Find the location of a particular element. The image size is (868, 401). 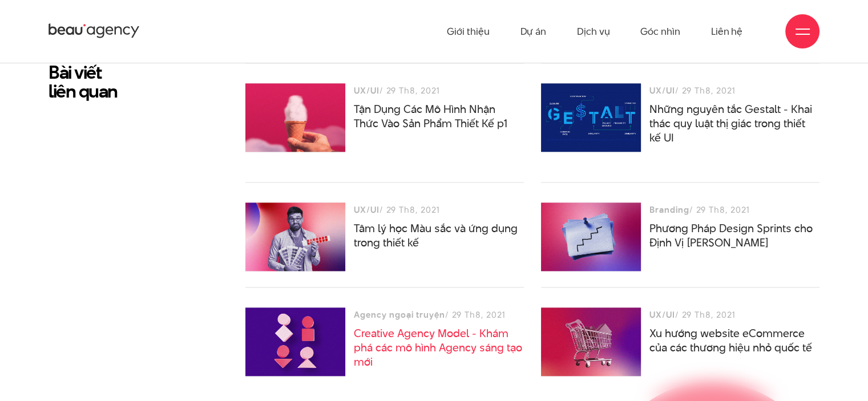

h3: Agency ngoại truyện is located at coordinates (400, 314).